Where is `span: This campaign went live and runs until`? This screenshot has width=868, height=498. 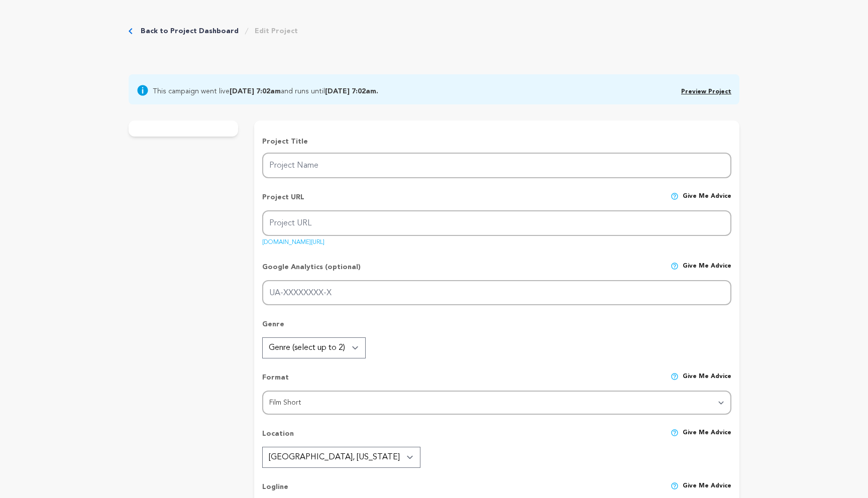
span: This campaign went live and runs until is located at coordinates (265, 90).